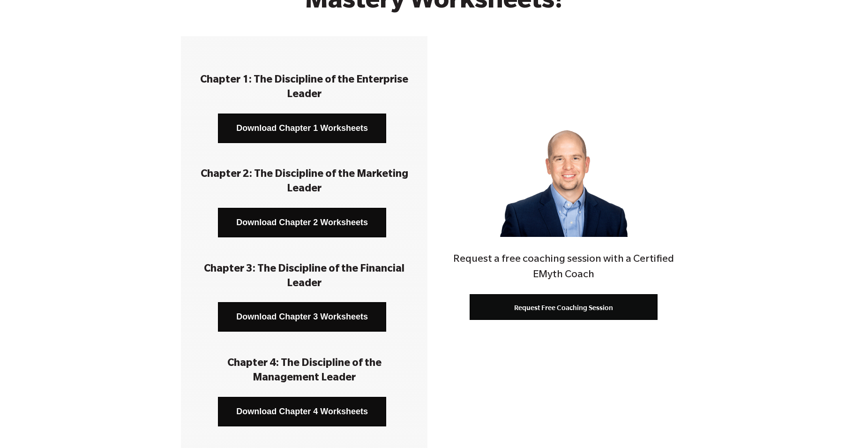 Image resolution: width=868 pixels, height=448 pixels. I want to click on span: Request Free Coaching Session, so click(564, 307).